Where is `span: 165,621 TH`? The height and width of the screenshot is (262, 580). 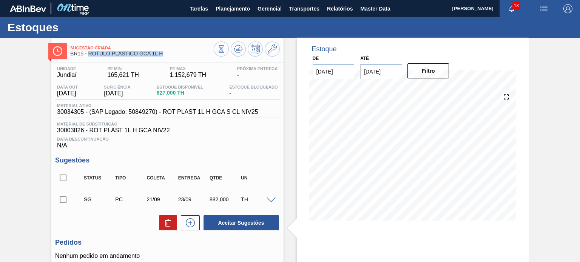 span: 165,621 TH is located at coordinates (123, 75).